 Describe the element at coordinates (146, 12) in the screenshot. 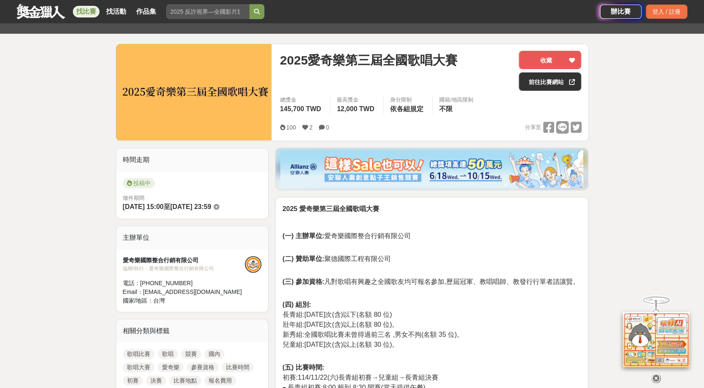

I see `a: 作品集` at that location.